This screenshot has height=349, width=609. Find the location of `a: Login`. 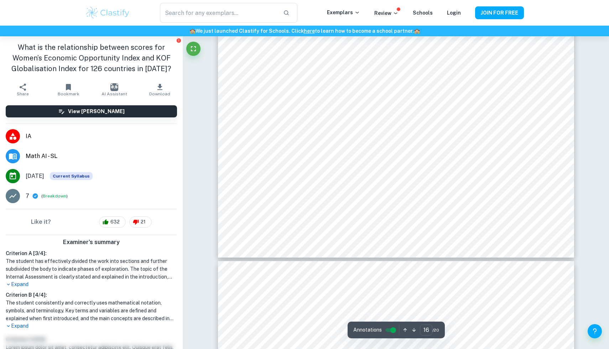

a: Login is located at coordinates (454, 13).